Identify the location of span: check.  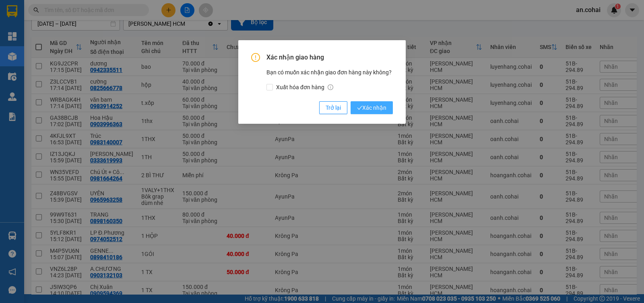
(359, 108).